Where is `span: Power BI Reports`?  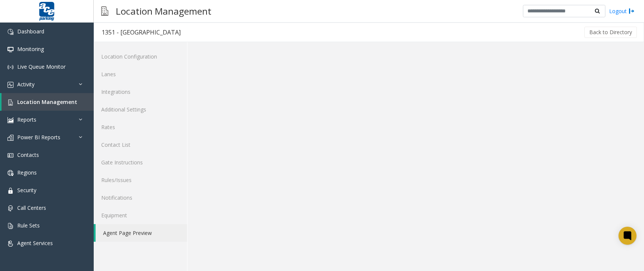 span: Power BI Reports is located at coordinates (38, 137).